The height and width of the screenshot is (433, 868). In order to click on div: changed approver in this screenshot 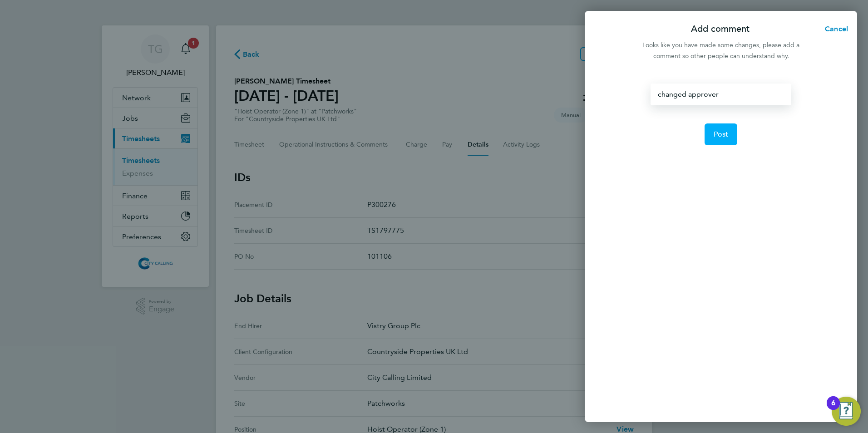, I will do `click(720, 95)`.